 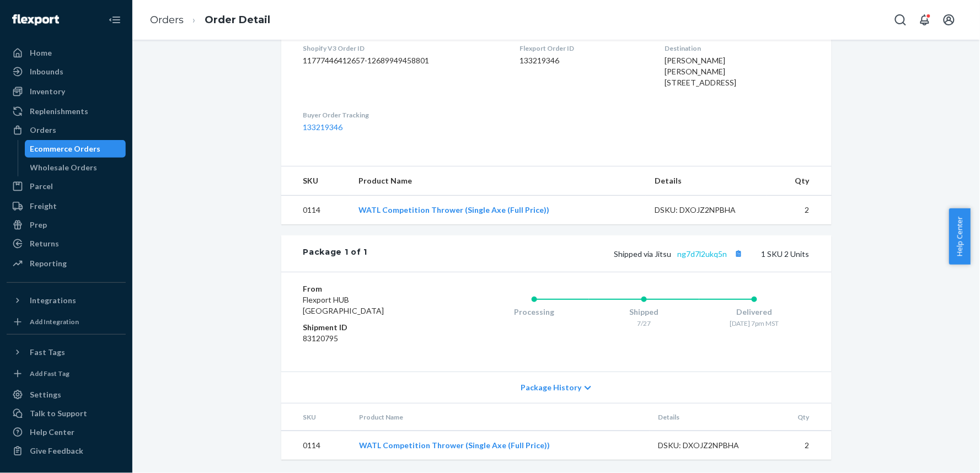 I want to click on div: Talk to Support, so click(x=58, y=414).